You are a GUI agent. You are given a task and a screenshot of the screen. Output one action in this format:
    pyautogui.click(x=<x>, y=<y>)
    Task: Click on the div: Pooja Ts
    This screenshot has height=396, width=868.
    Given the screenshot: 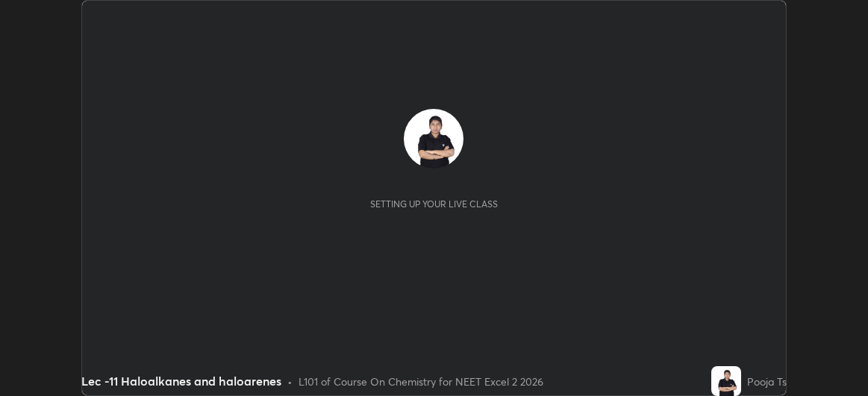 What is the action you would take?
    pyautogui.click(x=767, y=382)
    